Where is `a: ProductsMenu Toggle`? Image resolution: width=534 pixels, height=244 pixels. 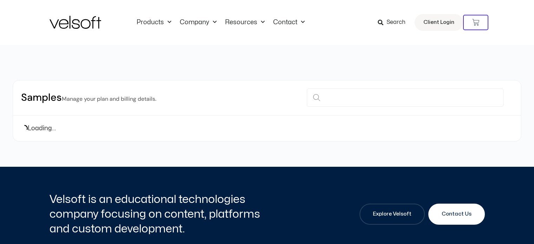
a: ProductsMenu Toggle is located at coordinates (154, 22).